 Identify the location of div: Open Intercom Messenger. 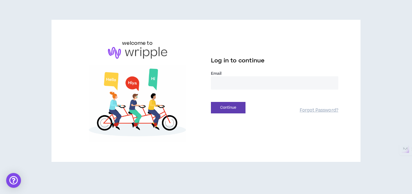
(14, 180).